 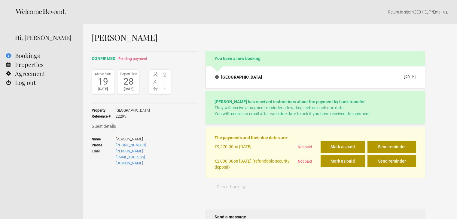 I want to click on div: Depart Tue, so click(x=128, y=74).